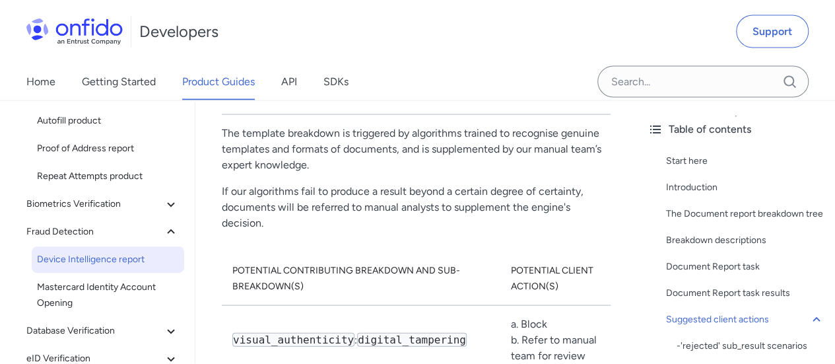  What do you see at coordinates (108, 149) in the screenshot?
I see `a: Proof of Address report` at bounding box center [108, 149].